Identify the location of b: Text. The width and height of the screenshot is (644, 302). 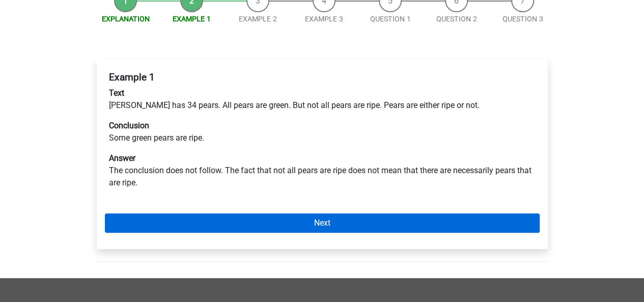
(117, 92).